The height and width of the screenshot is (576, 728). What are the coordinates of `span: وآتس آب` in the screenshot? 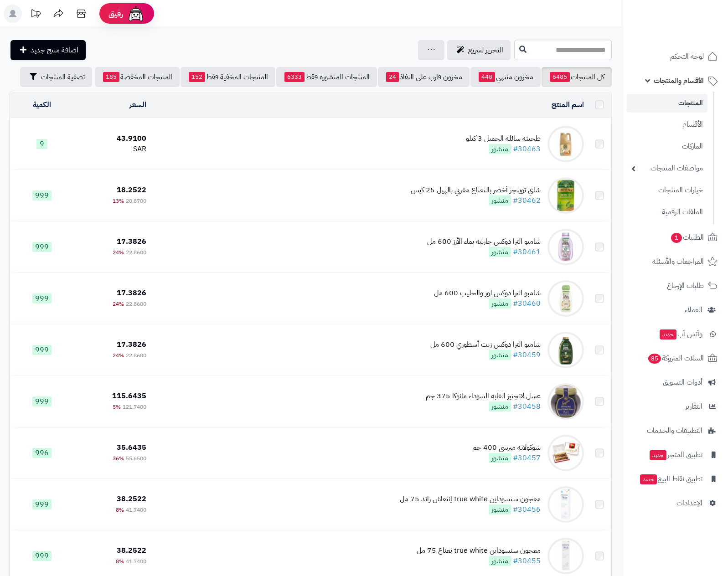 It's located at (681, 334).